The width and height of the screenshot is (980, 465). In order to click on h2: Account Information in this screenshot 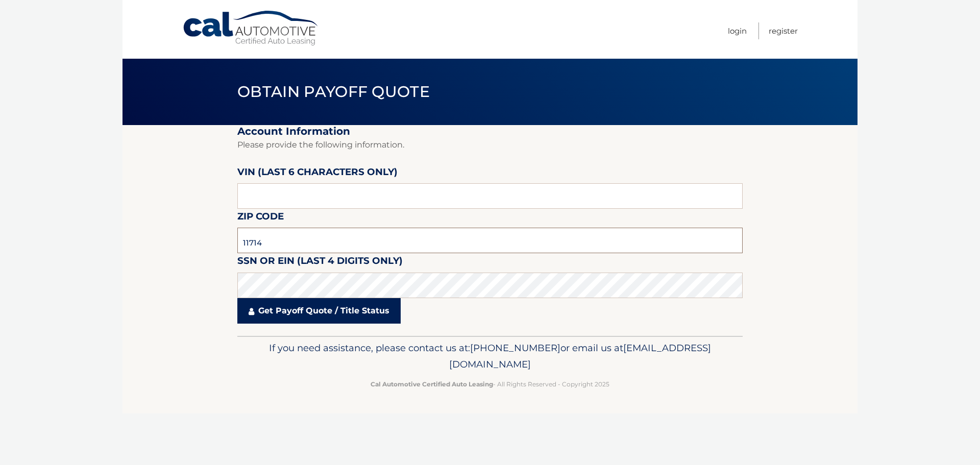, I will do `click(490, 131)`.